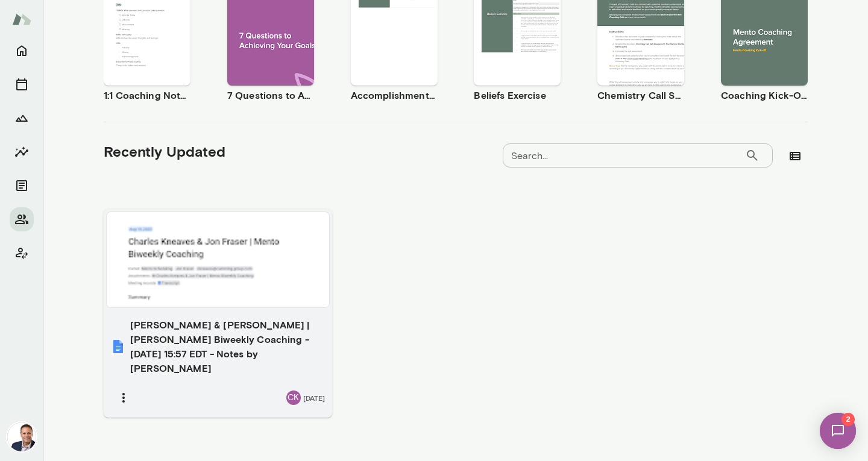  I want to click on img: Jon Fraser, so click(22, 437).